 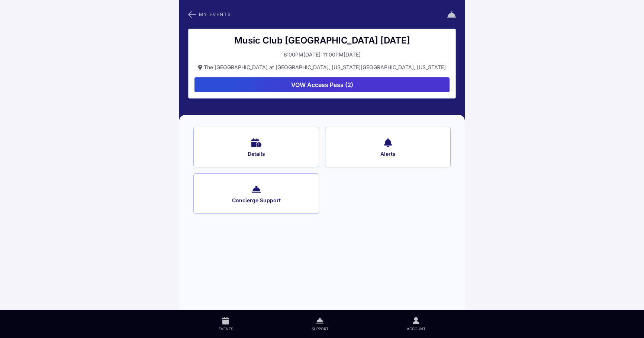 What do you see at coordinates (388, 147) in the screenshot?
I see `button: Alerts` at bounding box center [388, 147].